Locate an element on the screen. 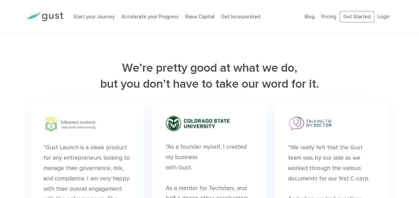  a: Get Started is located at coordinates (357, 17).